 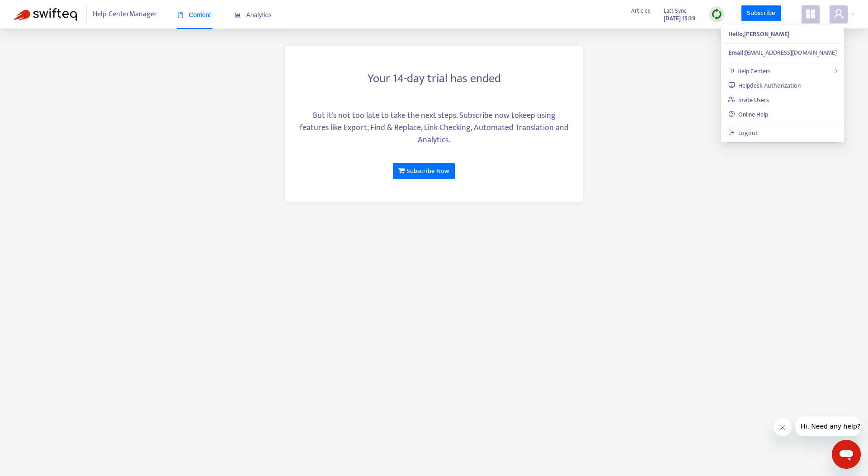 What do you see at coordinates (434, 79) in the screenshot?
I see `h3: Your 14-day trial has ended` at bounding box center [434, 79].